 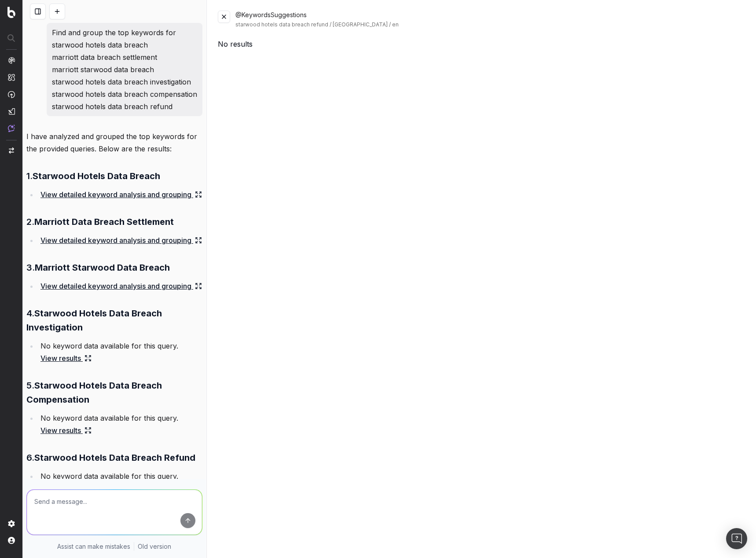 What do you see at coordinates (115, 458) in the screenshot?
I see `strong: Starwood Hotels Data Breach Refund` at bounding box center [115, 458].